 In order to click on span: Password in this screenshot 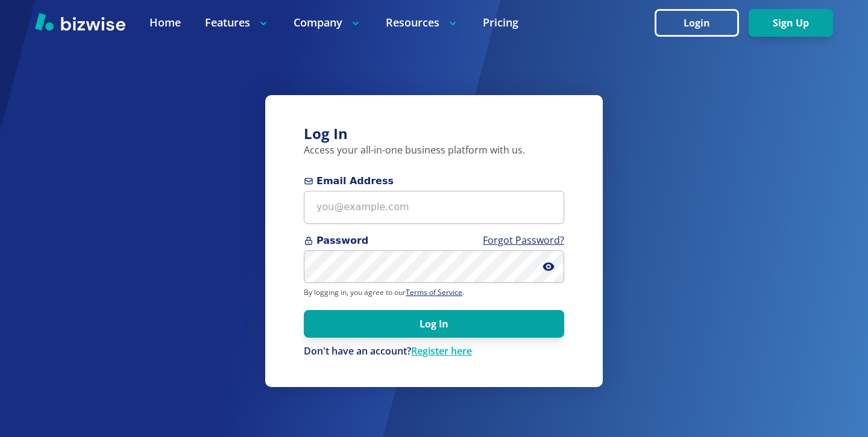, I will do `click(434, 241)`.